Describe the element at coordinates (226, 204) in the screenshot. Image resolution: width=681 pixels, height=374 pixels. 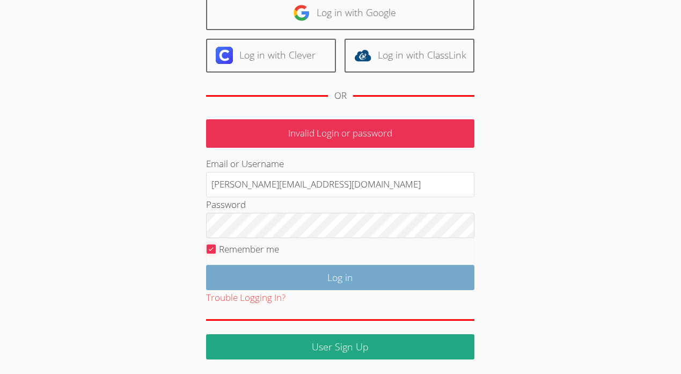
I see `label: Password` at that location.